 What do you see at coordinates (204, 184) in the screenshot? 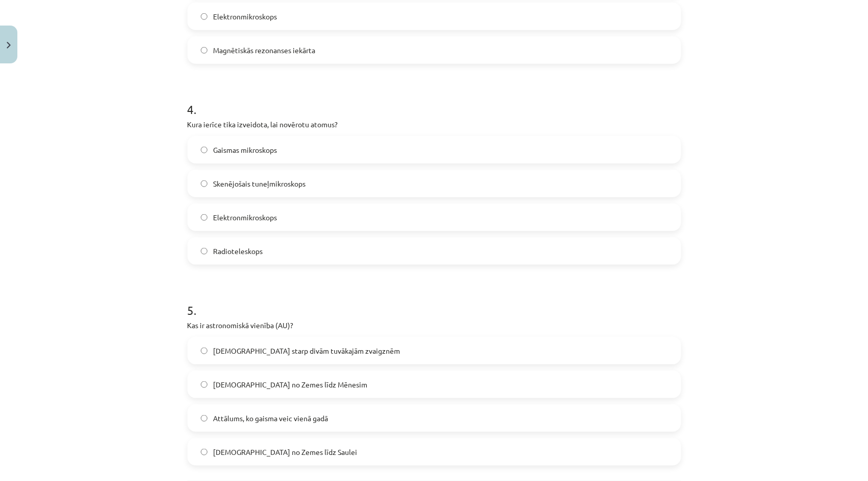
I see `input: Skenējošais tuneļmikroskops` at bounding box center [204, 184].